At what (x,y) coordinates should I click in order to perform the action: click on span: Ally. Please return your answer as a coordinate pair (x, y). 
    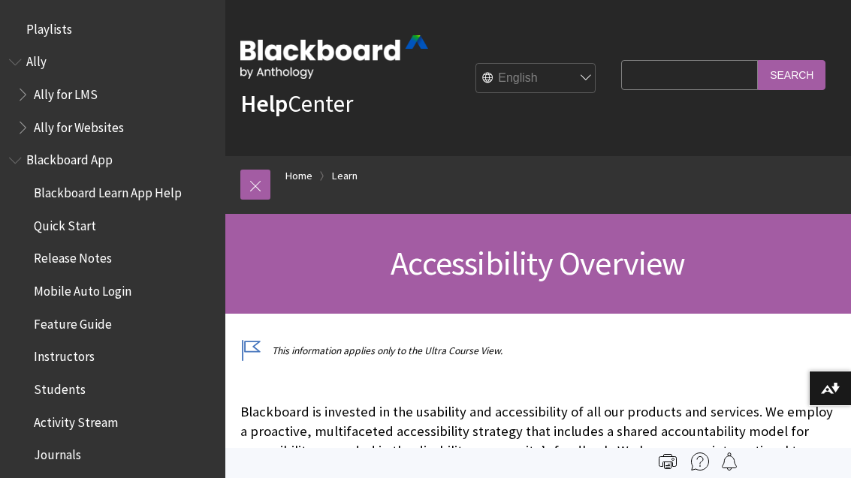
    Looking at the image, I should click on (36, 59).